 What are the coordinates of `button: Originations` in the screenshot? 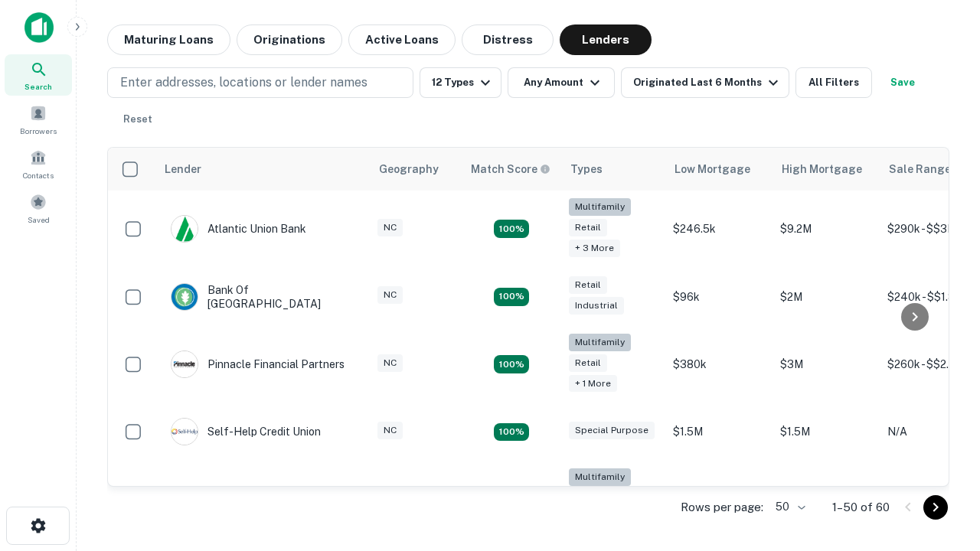 It's located at (290, 39).